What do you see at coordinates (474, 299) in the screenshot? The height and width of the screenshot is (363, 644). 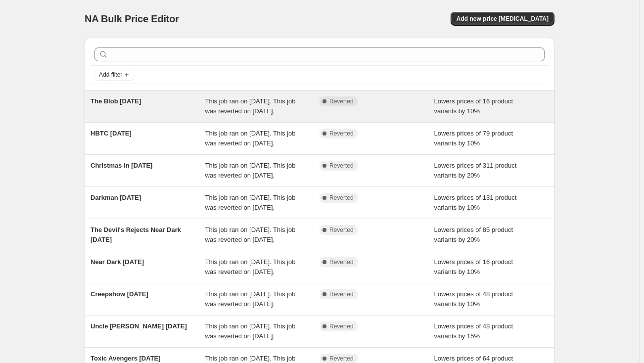 I see `span: Lowers prices of 48 product variants by 10%` at bounding box center [474, 299].